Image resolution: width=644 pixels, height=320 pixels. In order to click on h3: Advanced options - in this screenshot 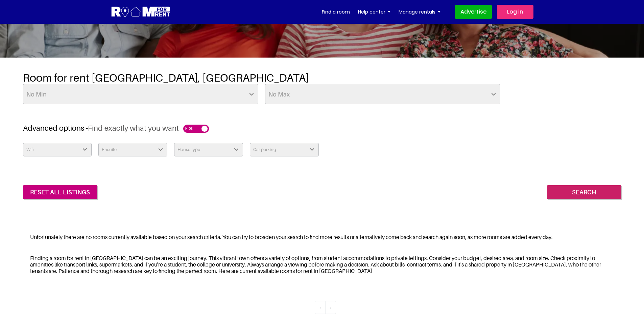, I will do `click(322, 128)`.